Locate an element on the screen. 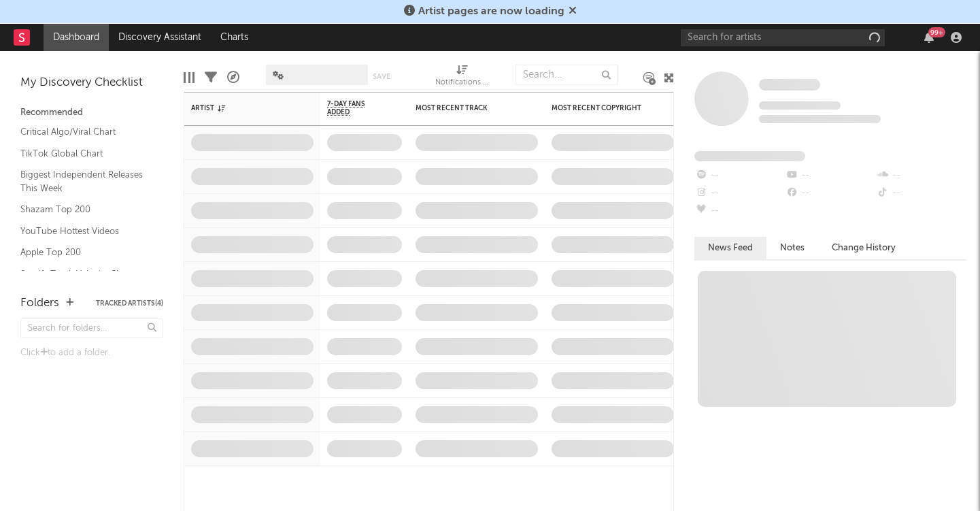  a: Apple Top 200 is located at coordinates (85, 253).